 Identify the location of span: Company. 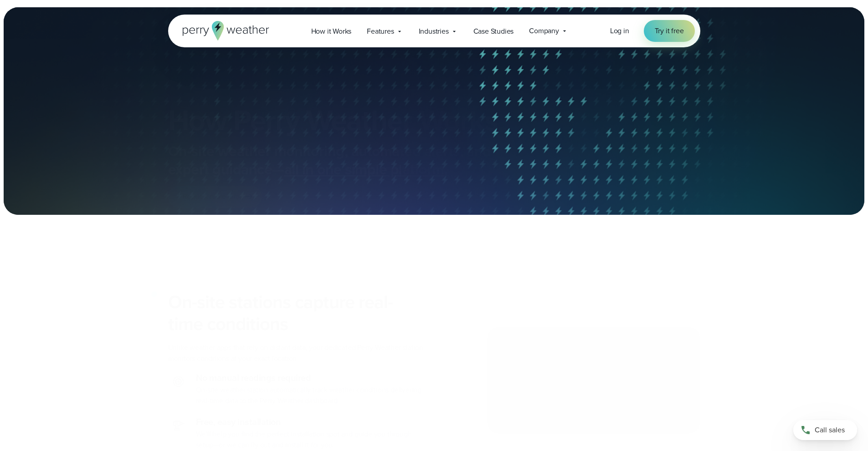
(543, 31).